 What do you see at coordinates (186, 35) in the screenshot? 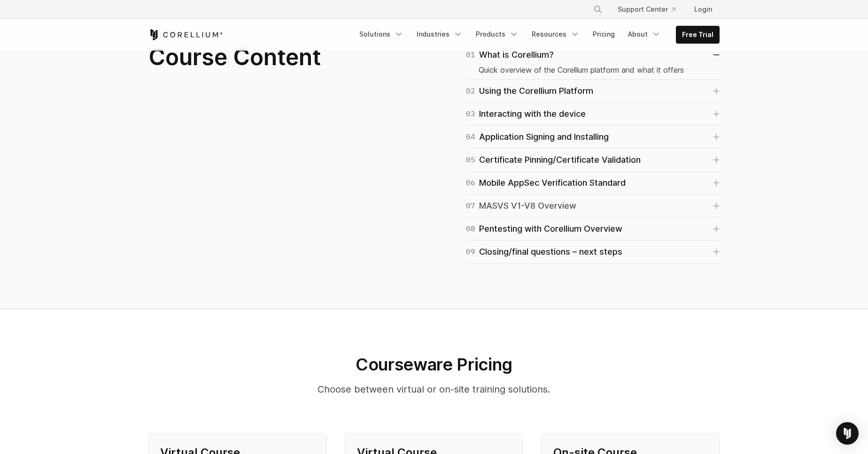
I see `a: Corellium Home` at bounding box center [186, 35].